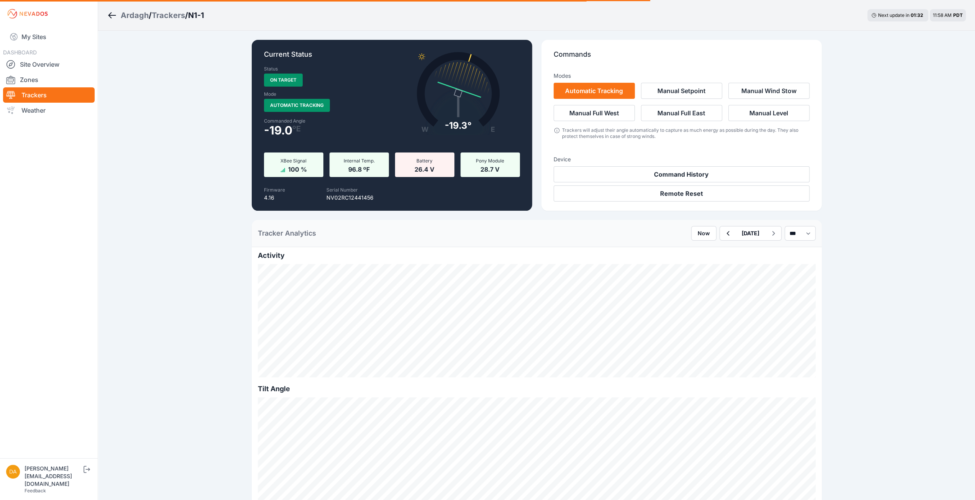  What do you see at coordinates (681, 159) in the screenshot?
I see `h3: Device` at bounding box center [681, 159].